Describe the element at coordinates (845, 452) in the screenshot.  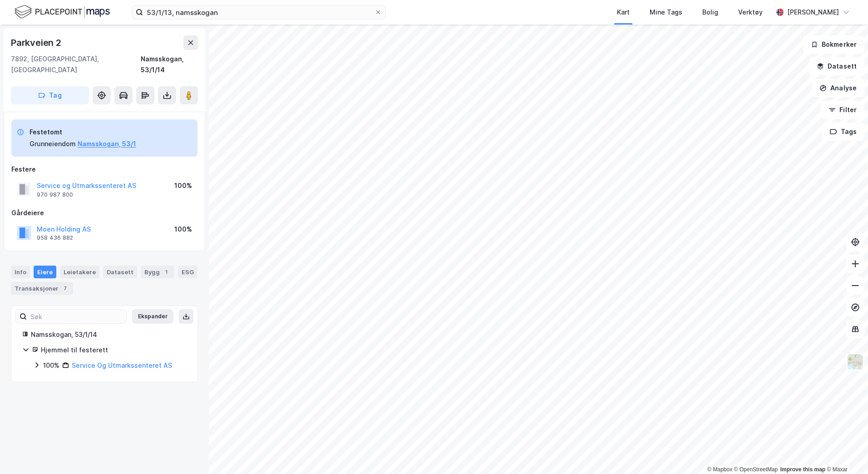
I see `div: Kontrollprogram for chat` at that location.